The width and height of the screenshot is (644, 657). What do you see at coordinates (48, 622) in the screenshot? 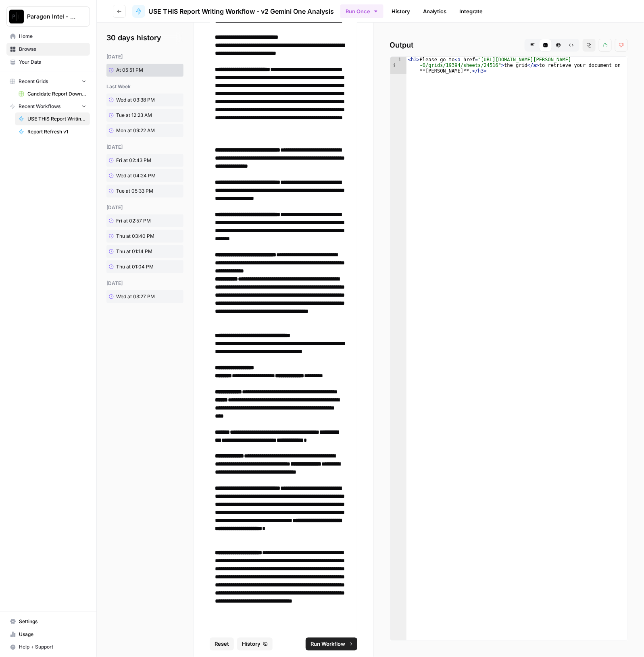
I see `a: Settings` at bounding box center [48, 622].